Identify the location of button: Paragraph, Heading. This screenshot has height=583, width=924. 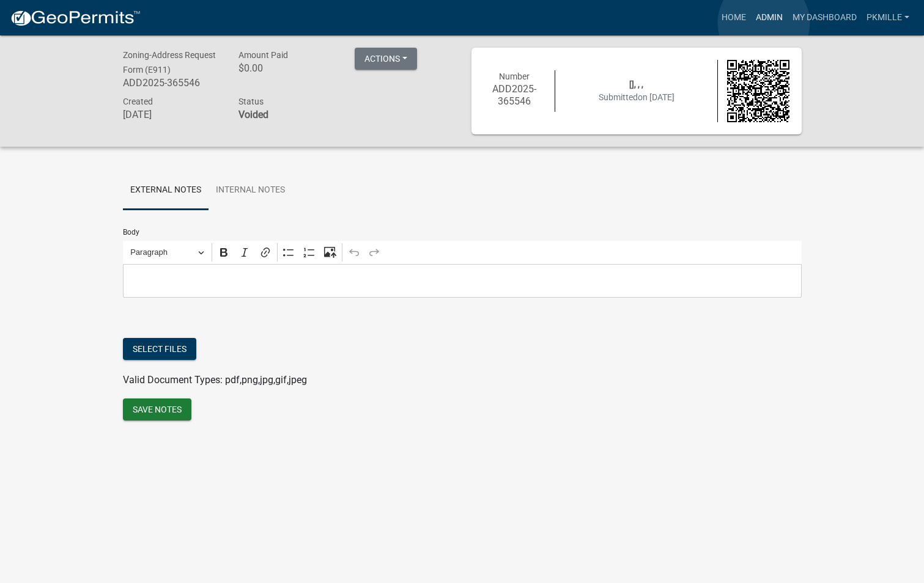
(167, 252).